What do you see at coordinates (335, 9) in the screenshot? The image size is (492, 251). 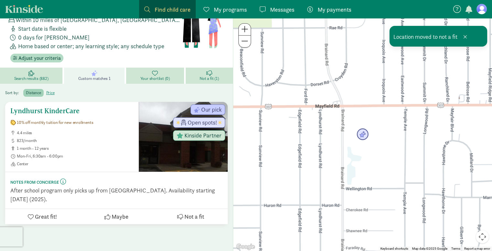 I see `span: My payments` at bounding box center [335, 9].